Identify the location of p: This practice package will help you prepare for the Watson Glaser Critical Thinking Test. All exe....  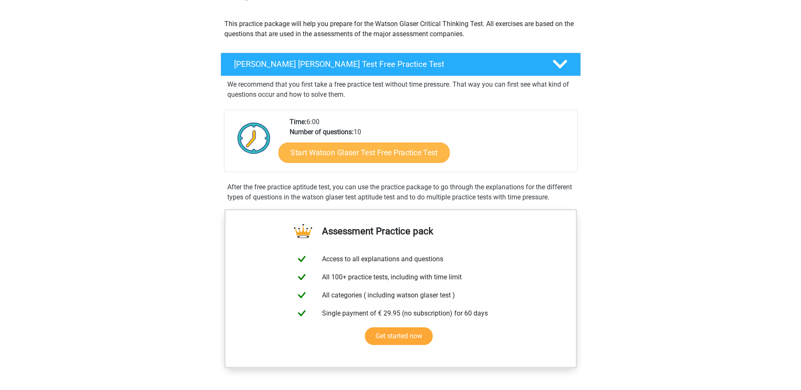
(401, 29).